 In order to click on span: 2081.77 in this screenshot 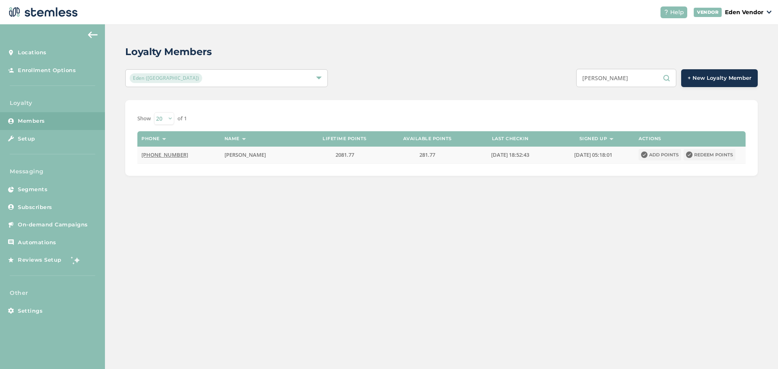, I will do `click(345, 155)`.